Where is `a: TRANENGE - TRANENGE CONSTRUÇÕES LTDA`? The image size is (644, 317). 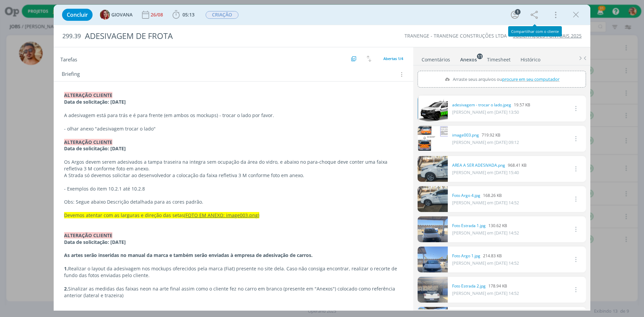 a: TRANENGE - TRANENGE CONSTRUÇÕES LTDA is located at coordinates (455, 36).